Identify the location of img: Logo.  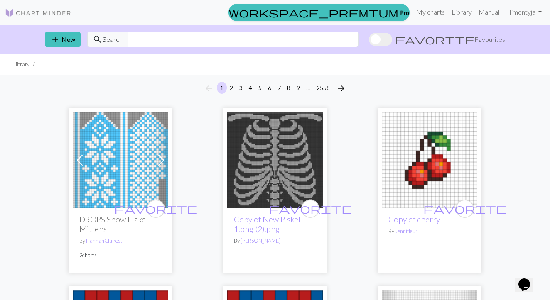
(38, 13).